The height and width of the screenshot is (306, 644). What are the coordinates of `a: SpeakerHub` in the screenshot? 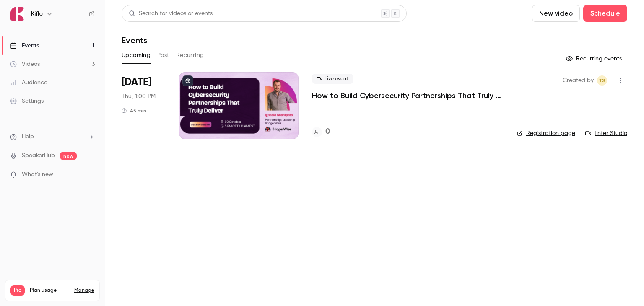 It's located at (38, 156).